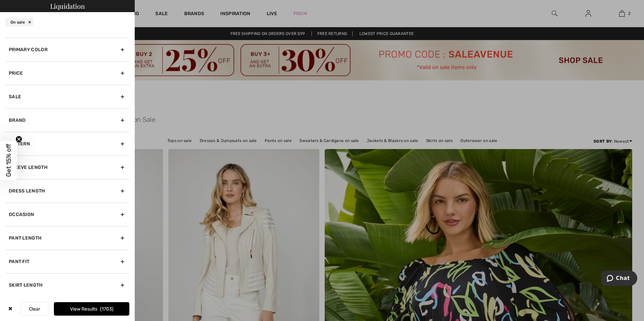 This screenshot has width=644, height=321. What do you see at coordinates (67, 191) in the screenshot?
I see `div: Dress Length` at bounding box center [67, 191].